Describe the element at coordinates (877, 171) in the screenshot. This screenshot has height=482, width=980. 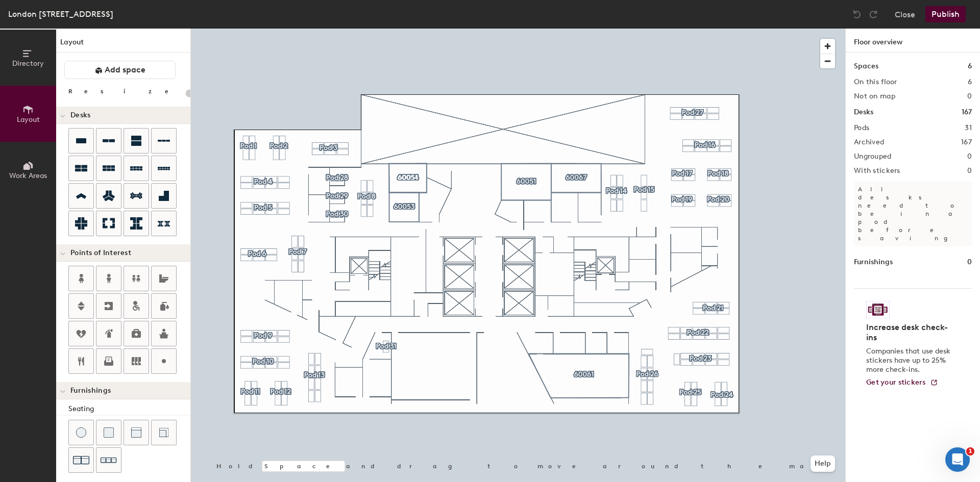
I see `h2: With stickers` at that location.